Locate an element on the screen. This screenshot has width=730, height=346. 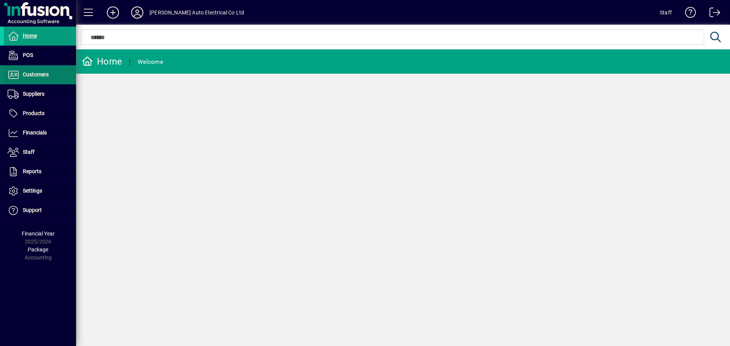
span: Support is located at coordinates (32, 210).